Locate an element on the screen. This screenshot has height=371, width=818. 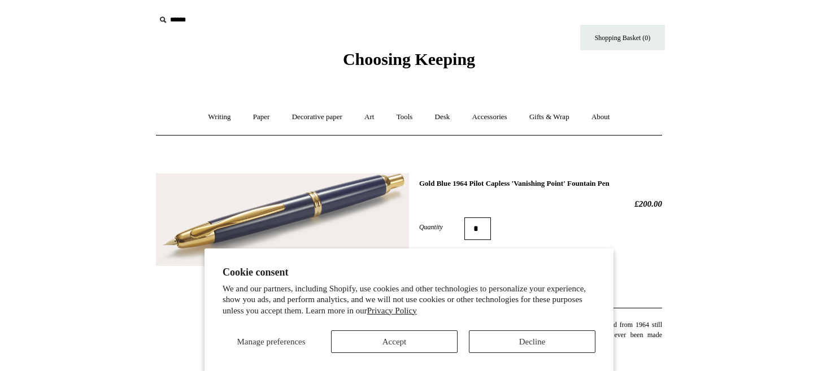
a: Writing is located at coordinates (220, 117).